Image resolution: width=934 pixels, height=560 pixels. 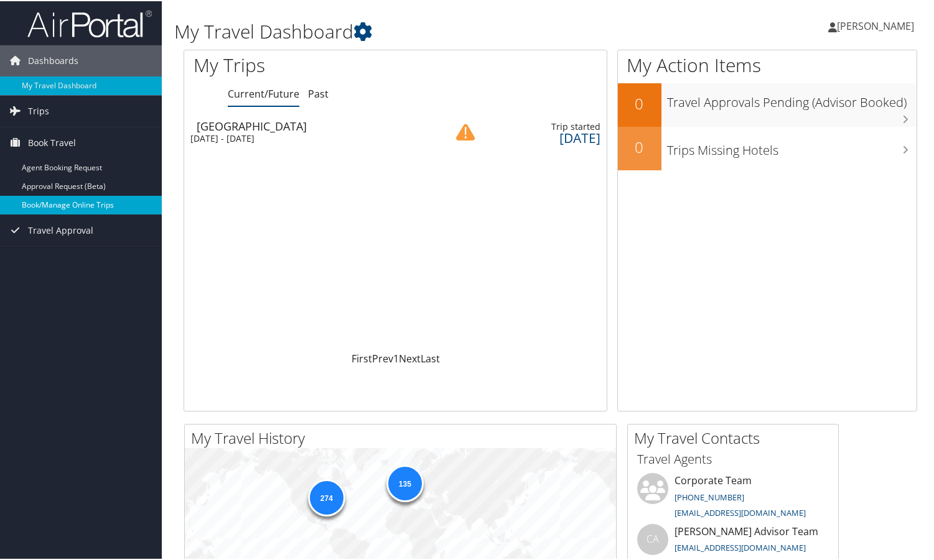 What do you see at coordinates (326, 497) in the screenshot?
I see `div: 274` at bounding box center [326, 497].